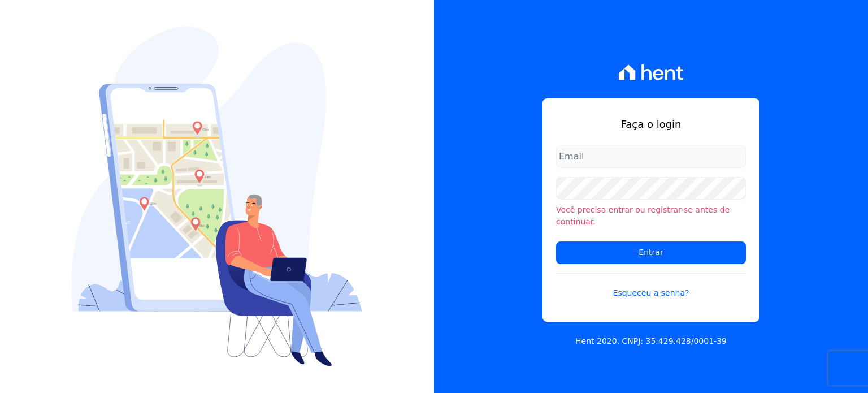 Image resolution: width=868 pixels, height=393 pixels. I want to click on h1: Faça o login, so click(651, 124).